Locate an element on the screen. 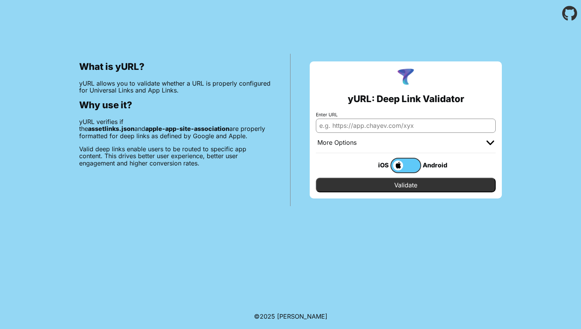 This screenshot has height=329, width=581. input: e.g. https://app.chayev.com/xyx is located at coordinates (406, 126).